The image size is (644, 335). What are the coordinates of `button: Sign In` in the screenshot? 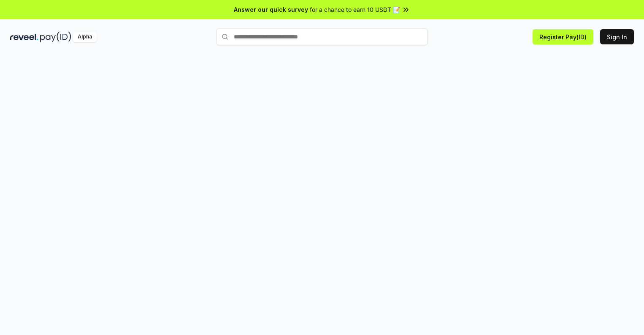 It's located at (617, 37).